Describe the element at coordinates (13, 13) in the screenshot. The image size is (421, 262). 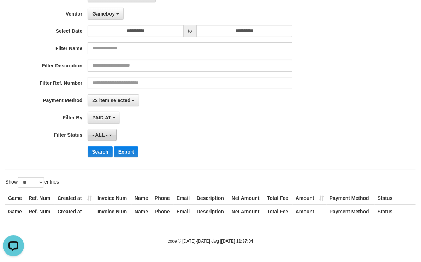
I see `button: Open LiveChat chat widget` at that location.